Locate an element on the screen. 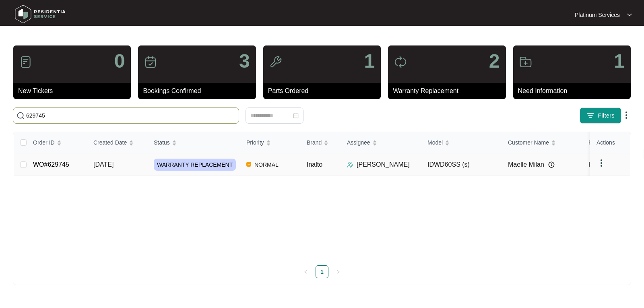 The image size is (644, 308). span: Model is located at coordinates (435, 142).